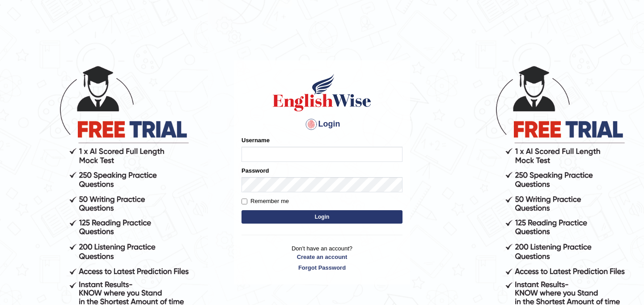 This screenshot has width=644, height=305. I want to click on img: Logo of English Wise sign in for intelligent practice with AI, so click(322, 92).